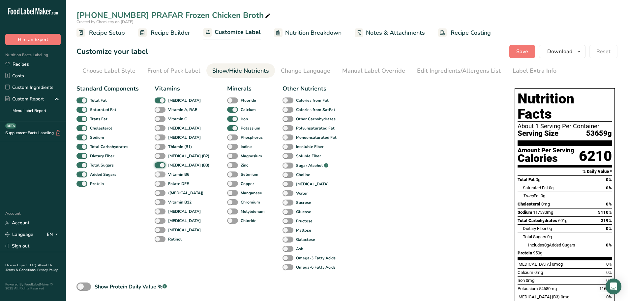  I want to click on b: Potassium, so click(251, 128).